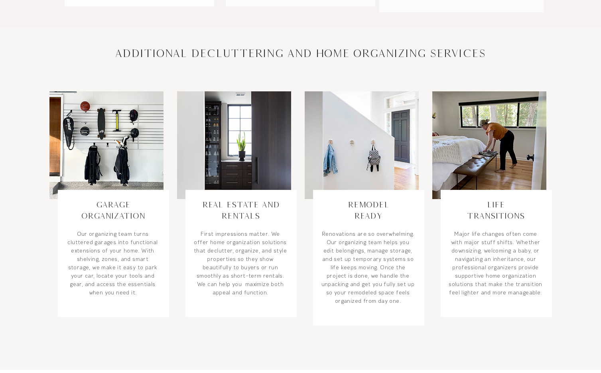  Describe the element at coordinates (234, 145) in the screenshot. I see `img: Home Organizing for Real Estate and Rentals` at that location.